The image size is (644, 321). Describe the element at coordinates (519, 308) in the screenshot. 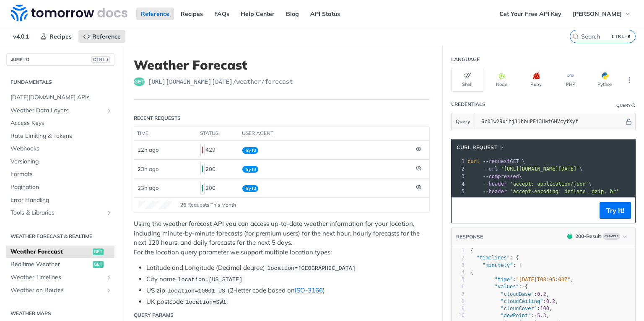

I see `span: "cloudCover"` at that location.